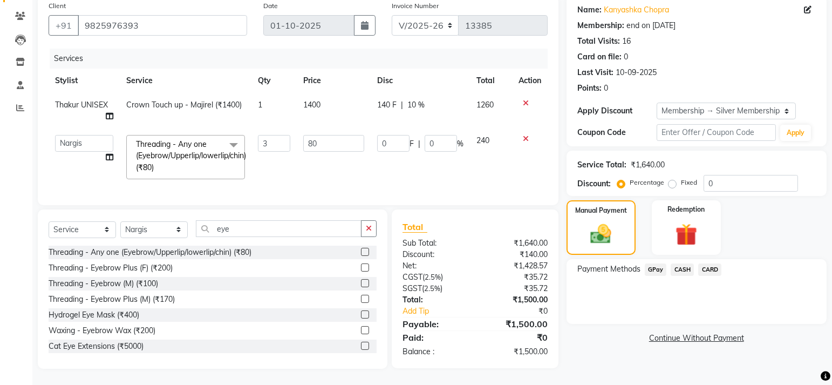 The image size is (832, 385). I want to click on img: _cash.svg, so click(601, 234).